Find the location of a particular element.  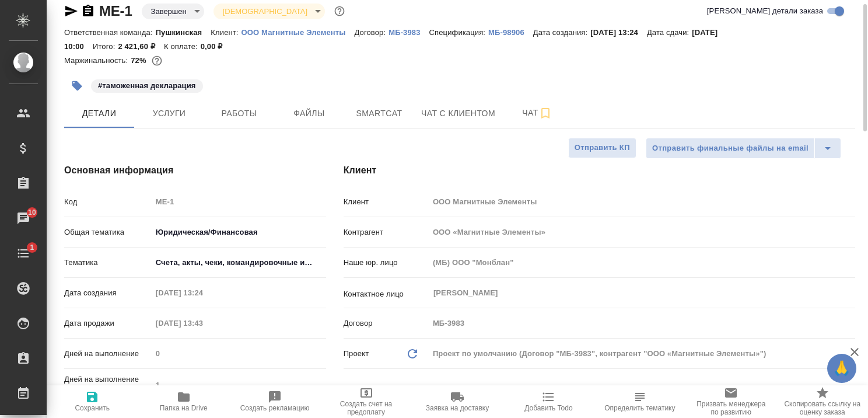

p: Контактное лицо is located at coordinates (387, 295).